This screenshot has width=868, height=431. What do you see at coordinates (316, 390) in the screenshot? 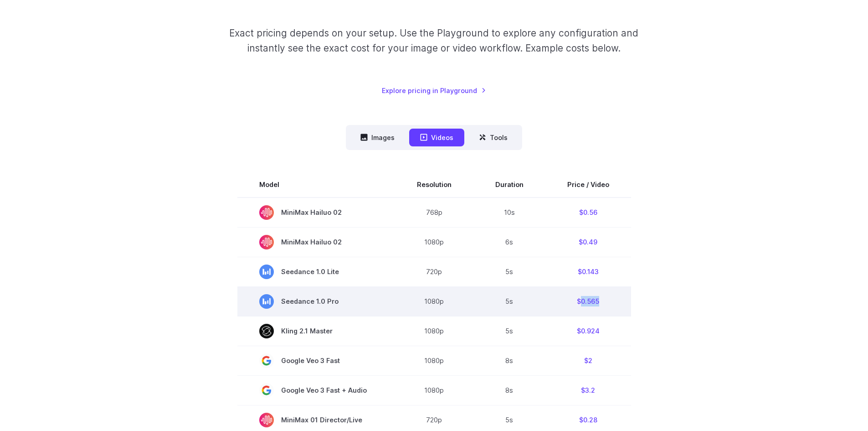
I see `span: Google Veo 3 Fast + Audio` at bounding box center [316, 390].